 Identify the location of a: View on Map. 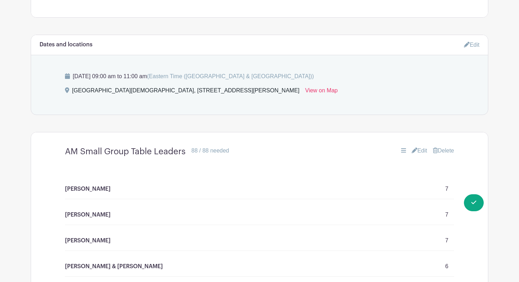
(321, 92).